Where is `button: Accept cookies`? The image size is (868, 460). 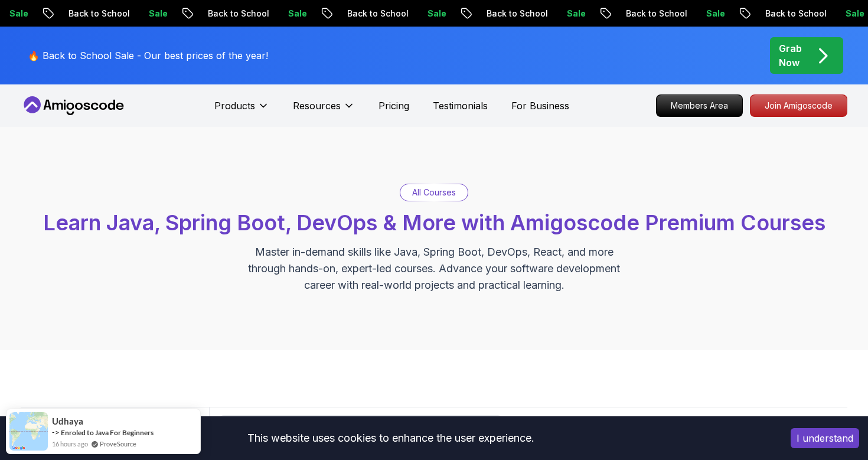
button: Accept cookies is located at coordinates (824, 438).